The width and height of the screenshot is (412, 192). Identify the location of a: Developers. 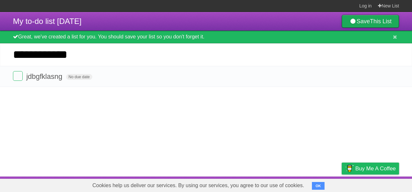
(290, 184).